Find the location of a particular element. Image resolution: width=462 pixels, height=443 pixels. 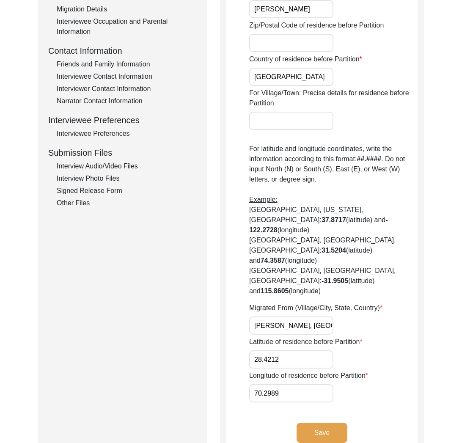

label: For Village/Town: Precise details for residence before Partition is located at coordinates (333, 98).